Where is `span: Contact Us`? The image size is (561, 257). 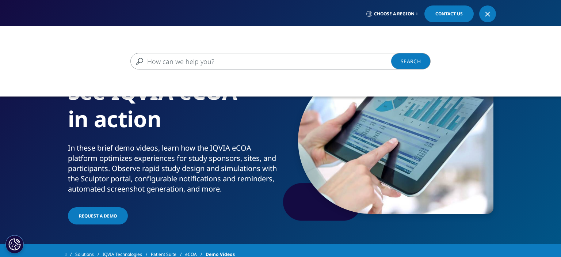 span: Contact Us is located at coordinates (449, 14).